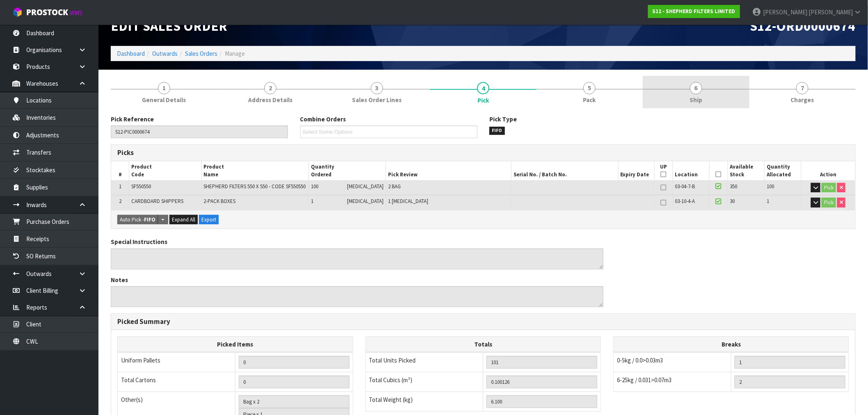  What do you see at coordinates (640, 360) in the screenshot?
I see `span: 0-5kg / 0.0>0.03m3` at bounding box center [640, 360].